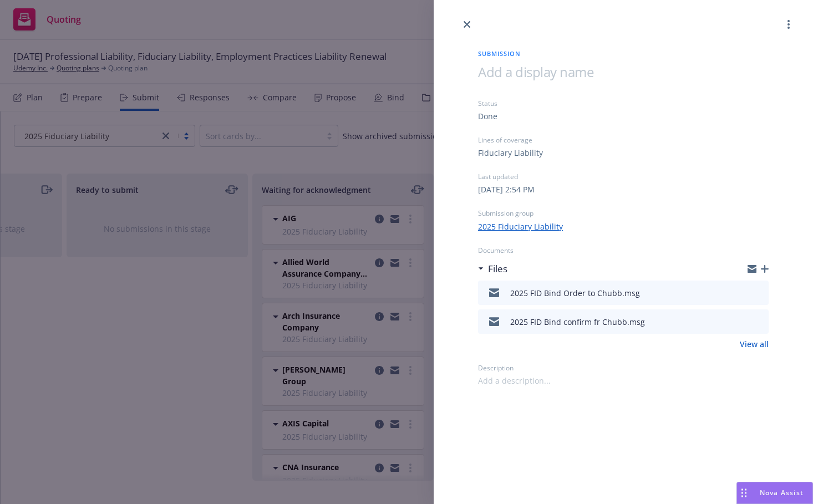 Image resolution: width=813 pixels, height=504 pixels. Describe the element at coordinates (487, 115) in the screenshot. I see `div: Done` at that location.